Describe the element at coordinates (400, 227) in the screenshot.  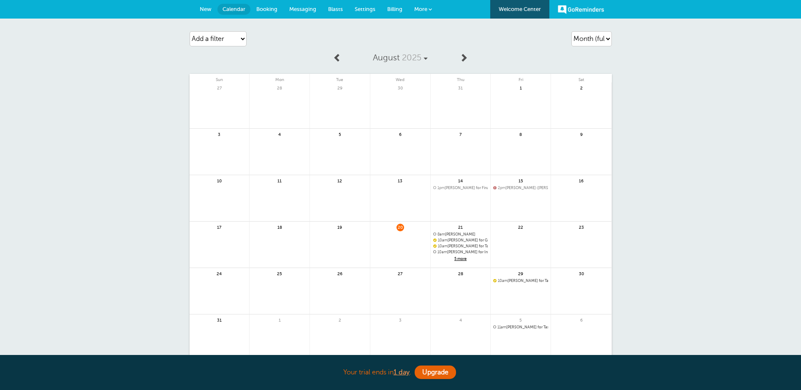
I see `span: 20` at that location.